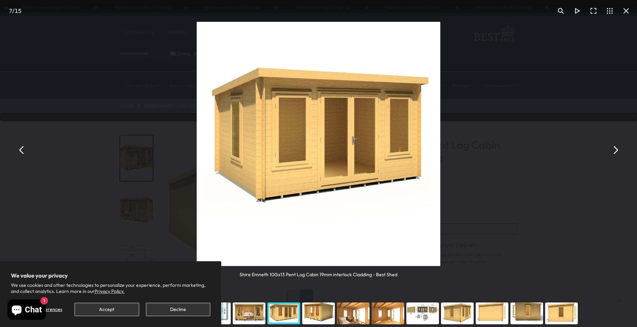  What do you see at coordinates (111, 275) in the screenshot?
I see `h2: We value your privacy` at bounding box center [111, 275].